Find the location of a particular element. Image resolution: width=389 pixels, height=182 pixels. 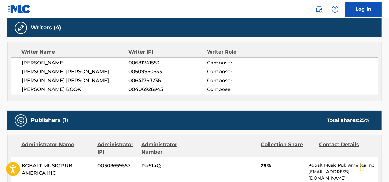

div: Writer Role is located at coordinates (242, 52).